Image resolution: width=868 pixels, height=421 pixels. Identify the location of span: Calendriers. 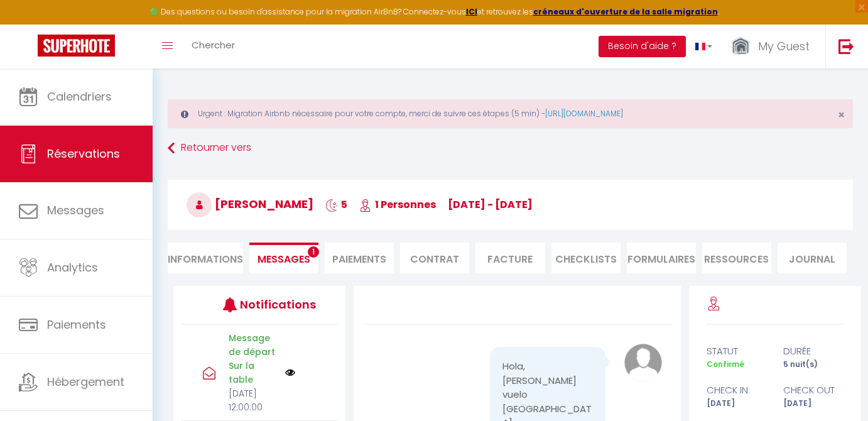
(79, 96).